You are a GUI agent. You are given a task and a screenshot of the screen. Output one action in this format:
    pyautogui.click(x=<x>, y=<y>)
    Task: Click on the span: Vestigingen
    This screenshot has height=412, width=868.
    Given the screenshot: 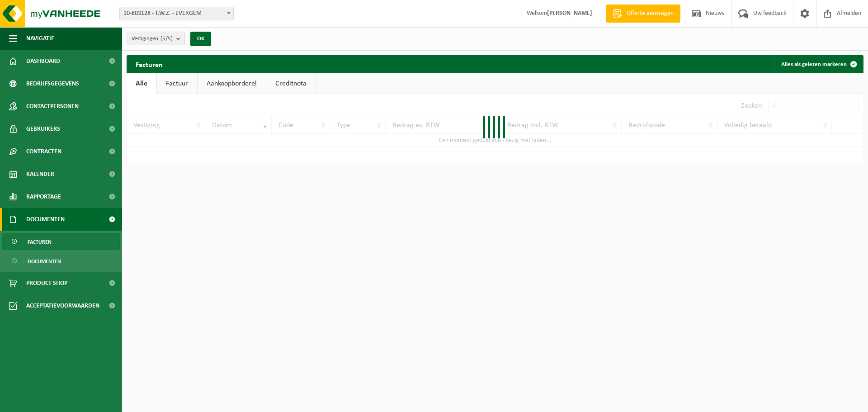 What is the action you would take?
    pyautogui.click(x=152, y=39)
    